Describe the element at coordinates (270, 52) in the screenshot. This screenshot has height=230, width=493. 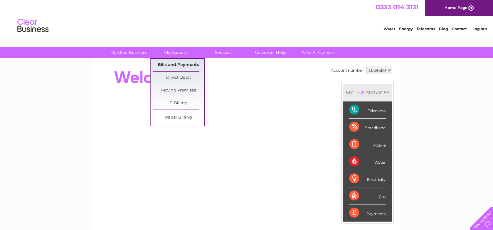
I see `a: Customer Help` at that location.